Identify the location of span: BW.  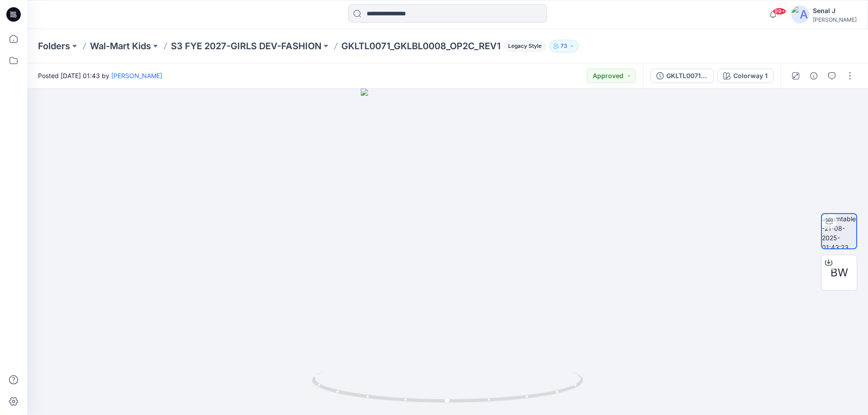
(839, 273).